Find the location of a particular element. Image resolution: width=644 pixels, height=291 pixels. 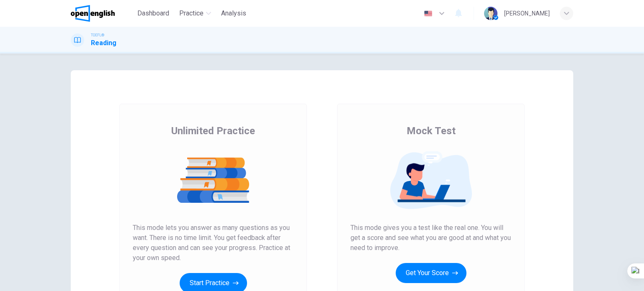

span: Mock Test is located at coordinates (431, 131).